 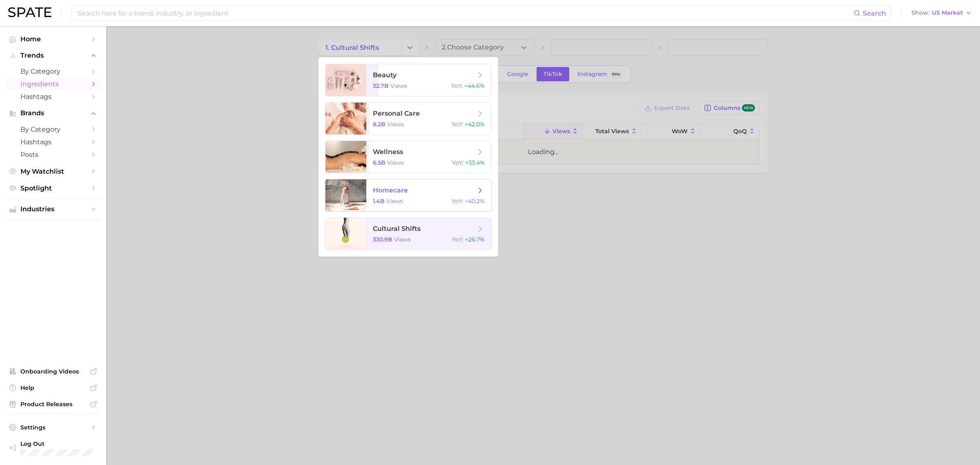 I want to click on span: homecare, so click(x=390, y=190).